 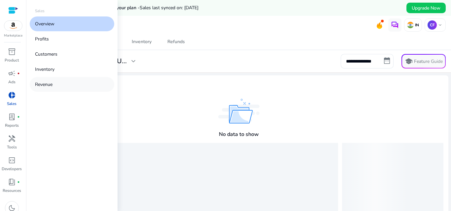 What do you see at coordinates (142, 42) in the screenshot?
I see `div: Inventory` at bounding box center [142, 42].